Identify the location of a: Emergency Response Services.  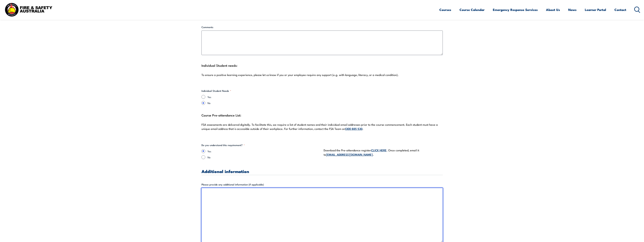
(515, 10).